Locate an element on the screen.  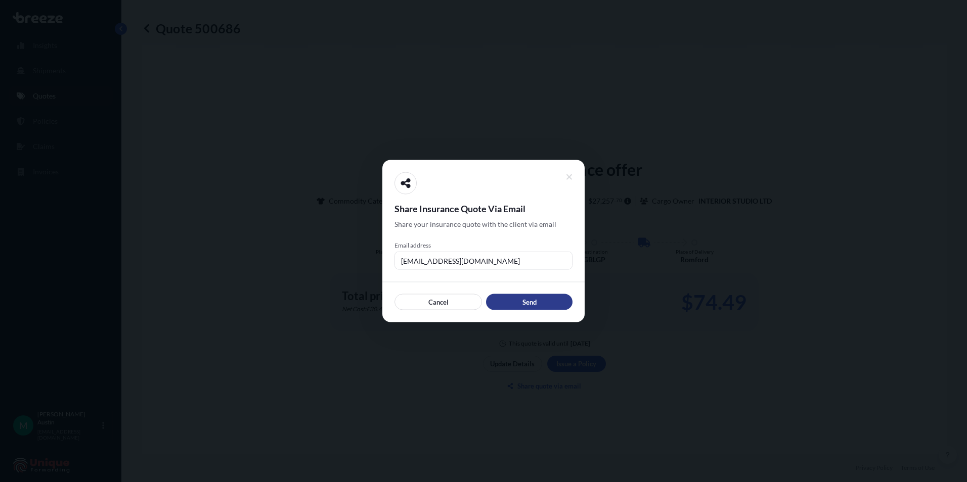
input: example@gmail.com is located at coordinates (483, 261).